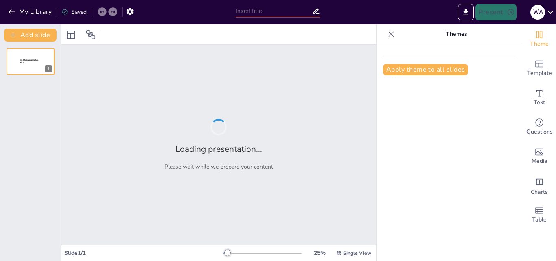 The width and height of the screenshot is (556, 261). What do you see at coordinates (466, 12) in the screenshot?
I see `button: Export to PowerPoint` at bounding box center [466, 12].